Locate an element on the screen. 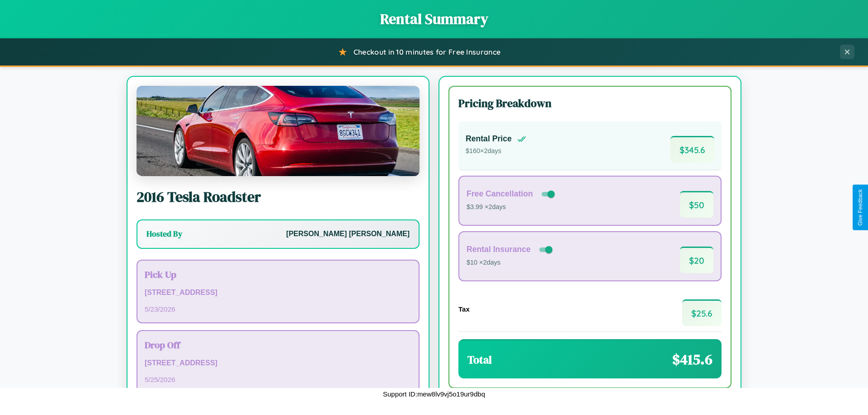 This screenshot has width=868, height=415. h3: Drop Off is located at coordinates (278, 344).